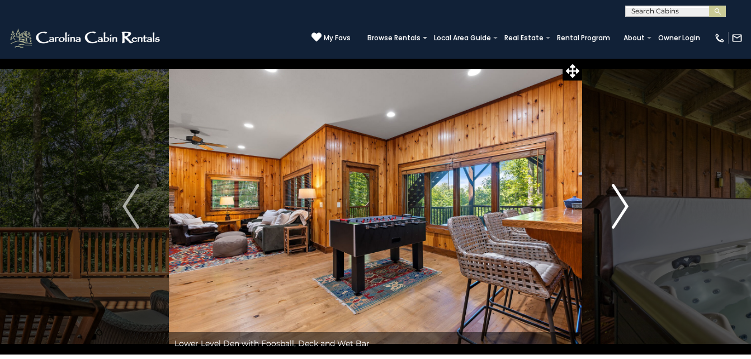 Image resolution: width=751 pixels, height=359 pixels. What do you see at coordinates (634, 38) in the screenshot?
I see `a: About` at bounding box center [634, 38].